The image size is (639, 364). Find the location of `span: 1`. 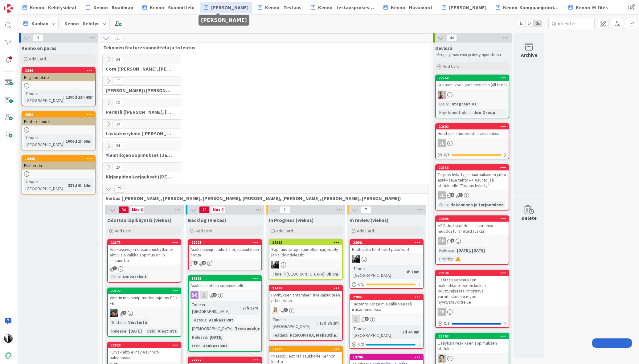

span: 1 is located at coordinates (115, 268).